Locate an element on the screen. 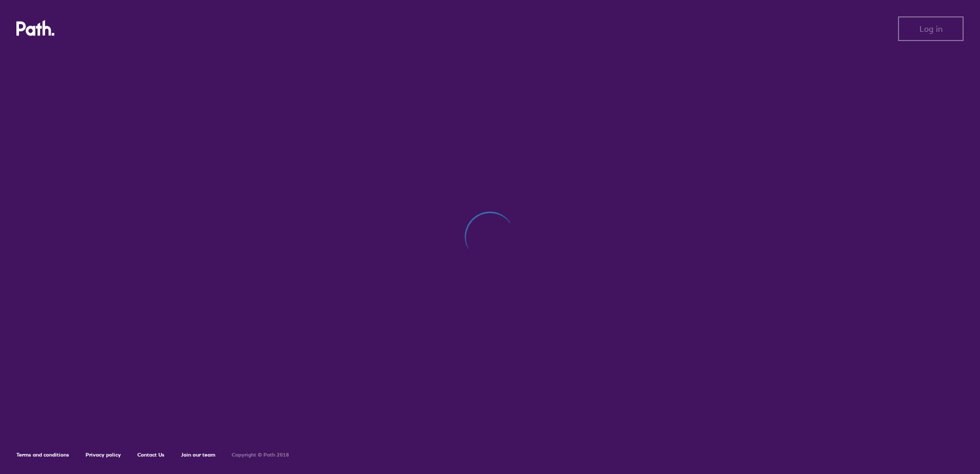 This screenshot has height=474, width=980. h6: Copyright © Path 2018 is located at coordinates (261, 455).